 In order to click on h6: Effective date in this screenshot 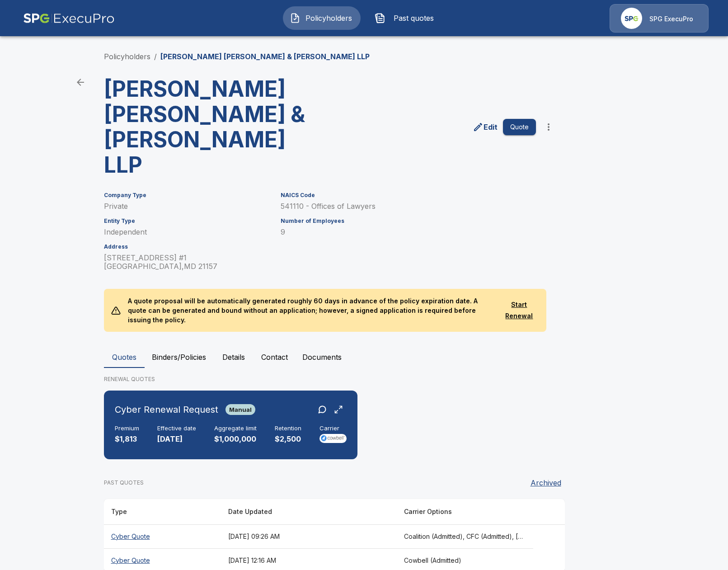, I will do `click(177, 429)`.